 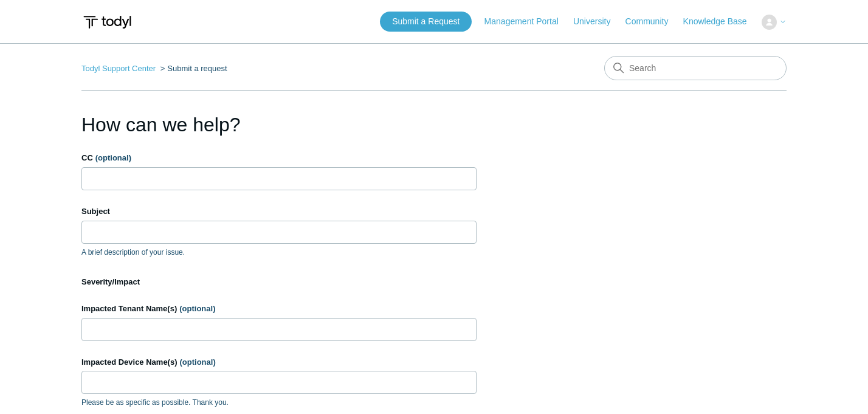 I want to click on label: Subject, so click(x=279, y=211).